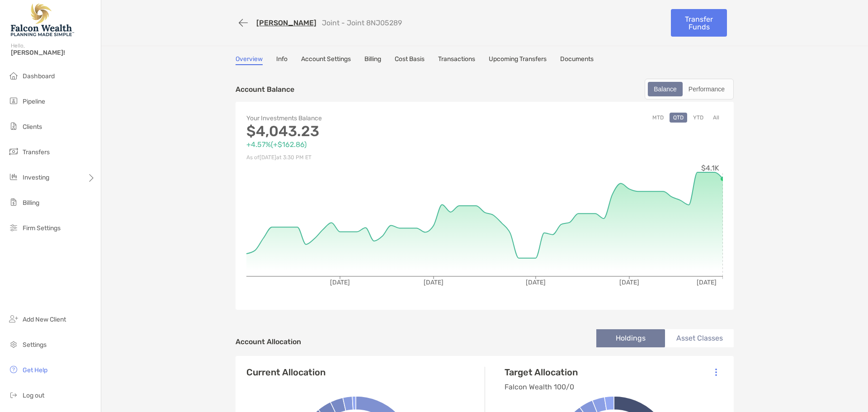 Image resolution: width=868 pixels, height=412 pixels. I want to click on button: All, so click(716, 117).